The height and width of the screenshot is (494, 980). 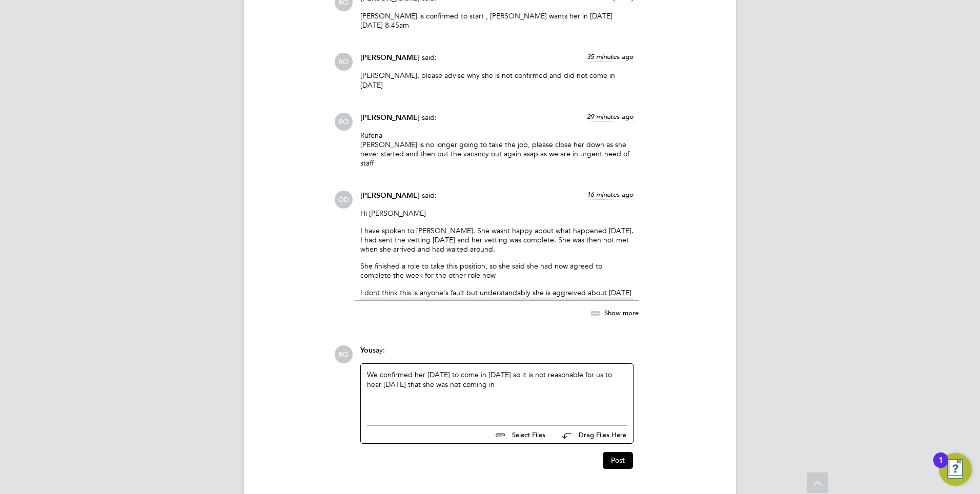 What do you see at coordinates (621, 313) in the screenshot?
I see `span: Show more` at bounding box center [621, 313].